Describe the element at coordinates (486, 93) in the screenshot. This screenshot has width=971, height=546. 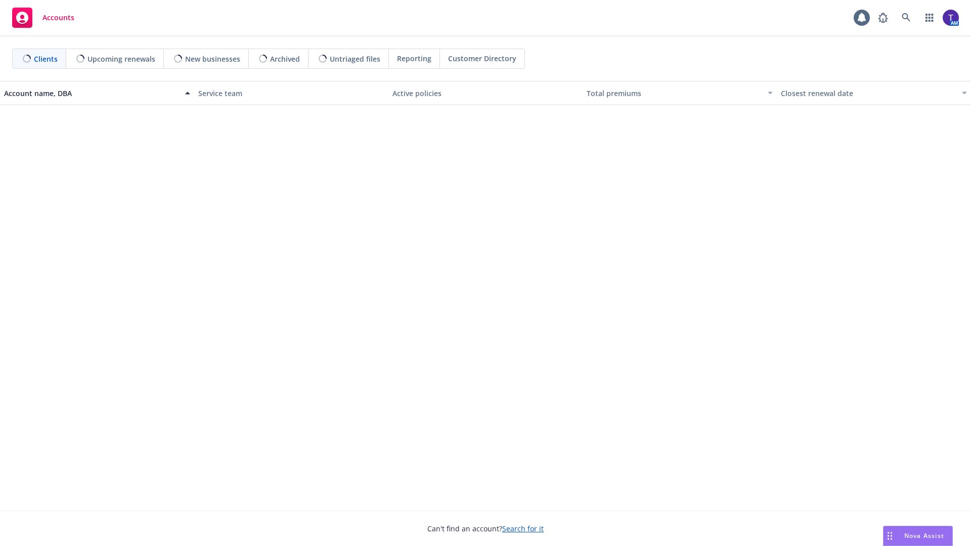
I see `div: Active policies` at that location.